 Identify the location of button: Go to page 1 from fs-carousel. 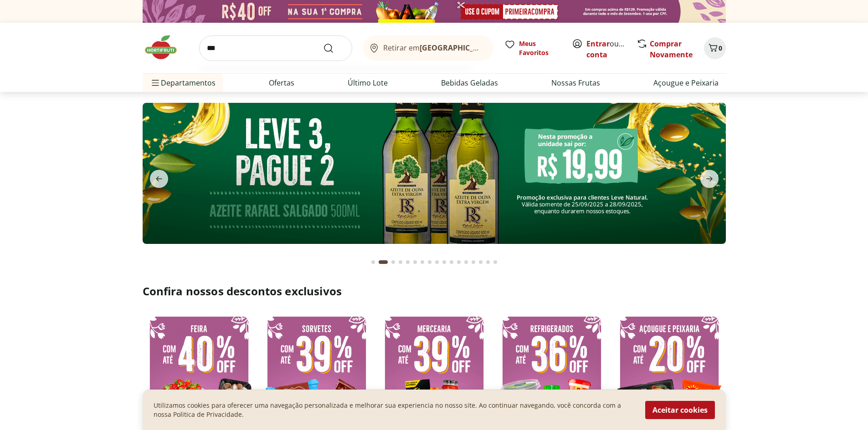
(373, 262).